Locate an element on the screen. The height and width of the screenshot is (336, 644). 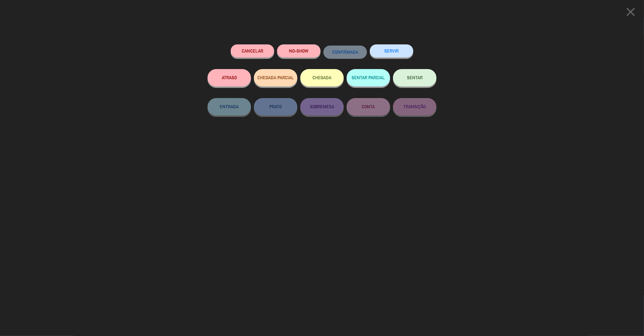
button: Cancelar is located at coordinates (253, 51).